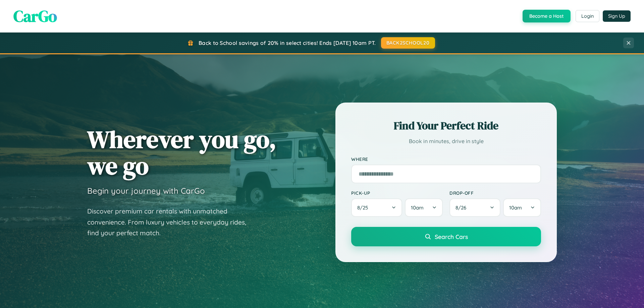 This screenshot has height=308, width=644. Describe the element at coordinates (35, 16) in the screenshot. I see `span: CarGo` at that location.